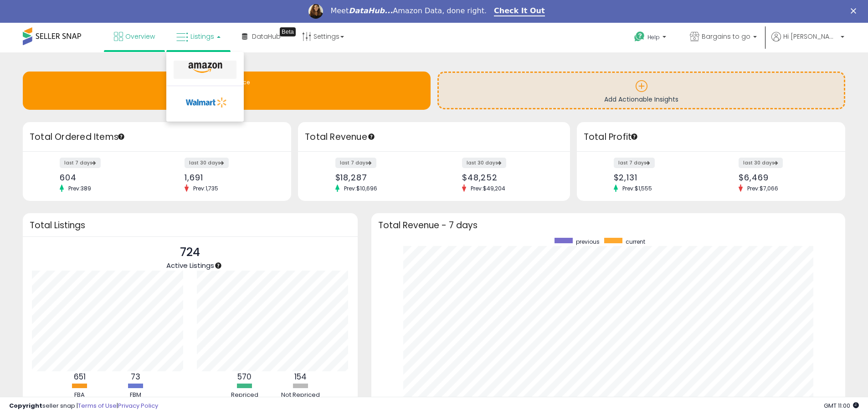  What do you see at coordinates (136, 377) in the screenshot?
I see `b: 73` at bounding box center [136, 377].